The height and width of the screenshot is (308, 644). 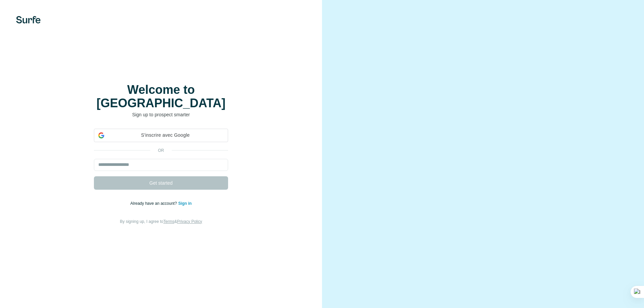 I want to click on a: Terms, so click(x=169, y=221).